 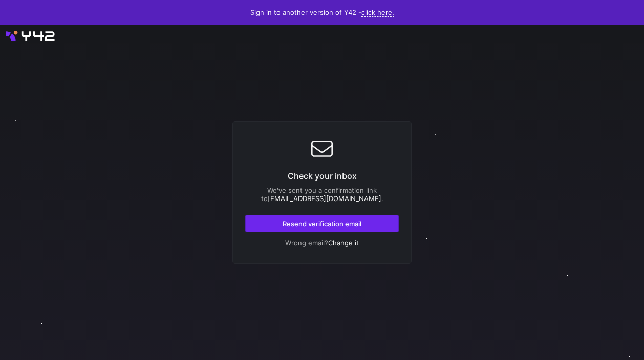 I want to click on span: Wrong email?, so click(x=307, y=242).